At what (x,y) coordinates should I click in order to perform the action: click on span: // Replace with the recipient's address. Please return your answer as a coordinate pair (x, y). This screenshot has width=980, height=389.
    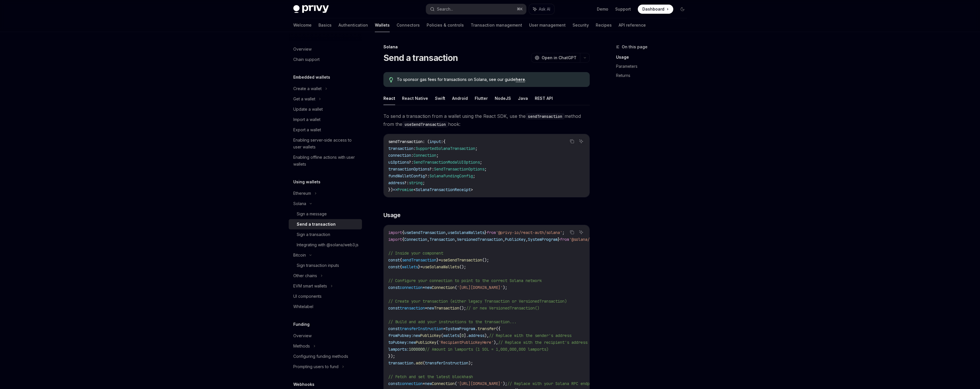
    Looking at the image, I should click on (543, 342).